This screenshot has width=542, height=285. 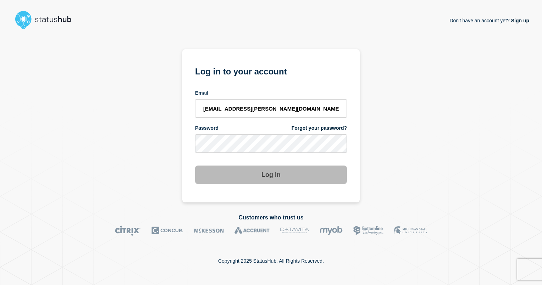 I want to click on span: Email, so click(x=202, y=93).